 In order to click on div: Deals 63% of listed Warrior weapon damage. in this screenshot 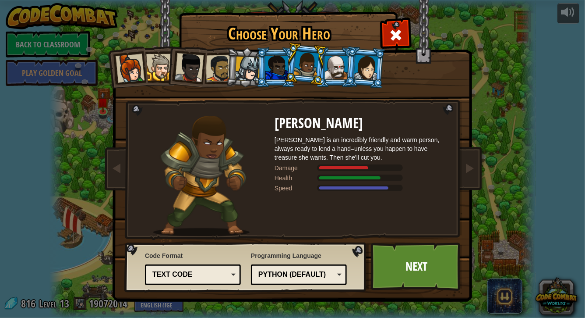, I will do `click(362, 168)`.